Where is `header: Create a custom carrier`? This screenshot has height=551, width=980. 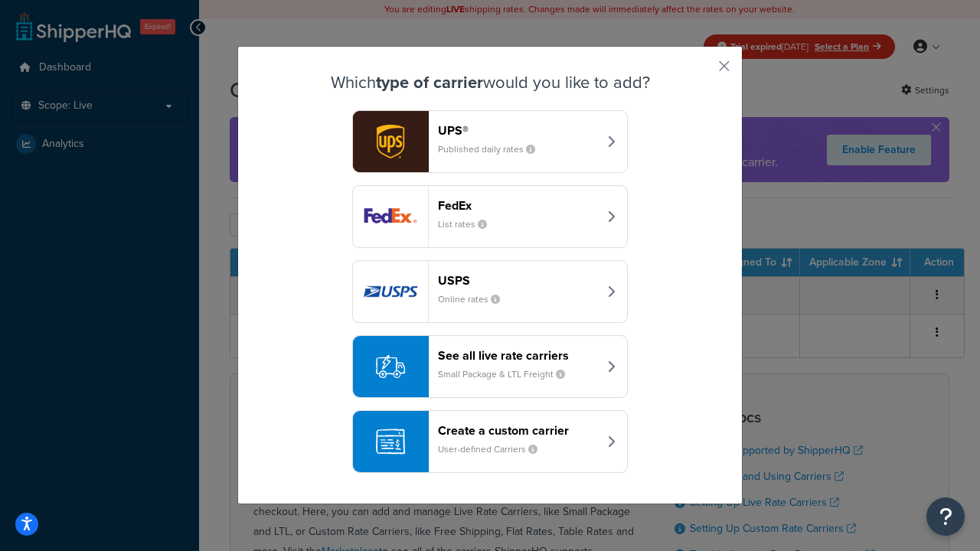 header: Create a custom carrier is located at coordinates (517, 430).